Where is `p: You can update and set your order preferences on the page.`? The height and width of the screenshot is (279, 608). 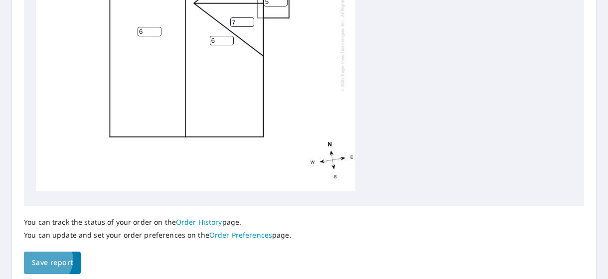 p: You can update and set your order preferences on the page. is located at coordinates (158, 235).